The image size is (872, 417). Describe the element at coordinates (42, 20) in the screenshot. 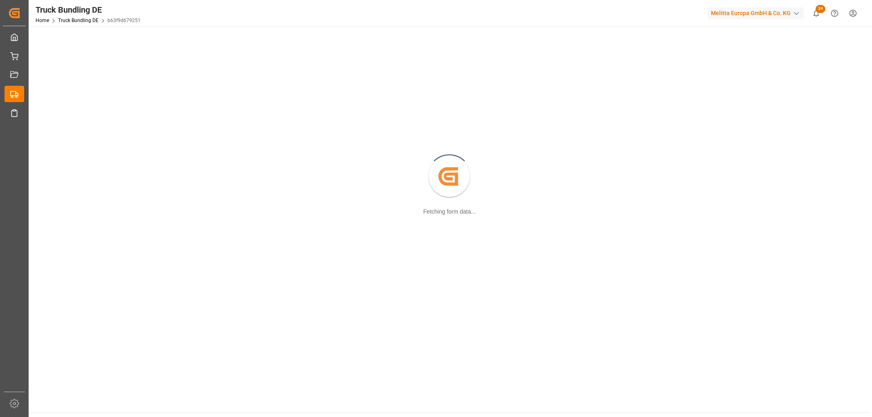

I see `a: Home` at that location.